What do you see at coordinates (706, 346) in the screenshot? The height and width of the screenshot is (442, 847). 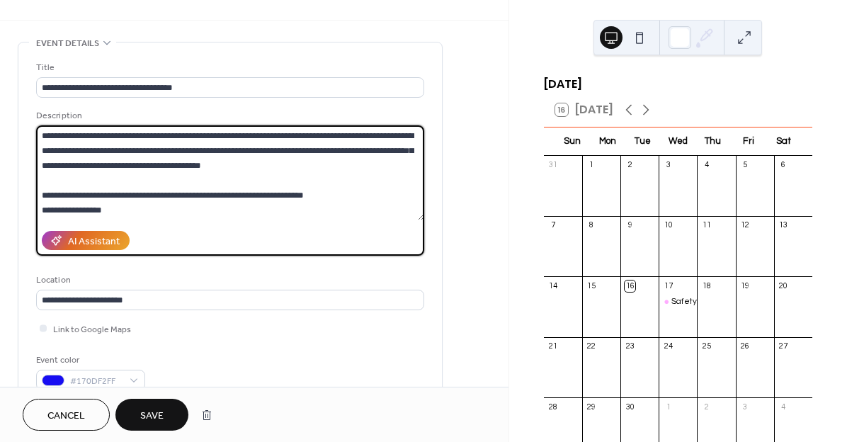 I see `div: 25` at bounding box center [706, 346].